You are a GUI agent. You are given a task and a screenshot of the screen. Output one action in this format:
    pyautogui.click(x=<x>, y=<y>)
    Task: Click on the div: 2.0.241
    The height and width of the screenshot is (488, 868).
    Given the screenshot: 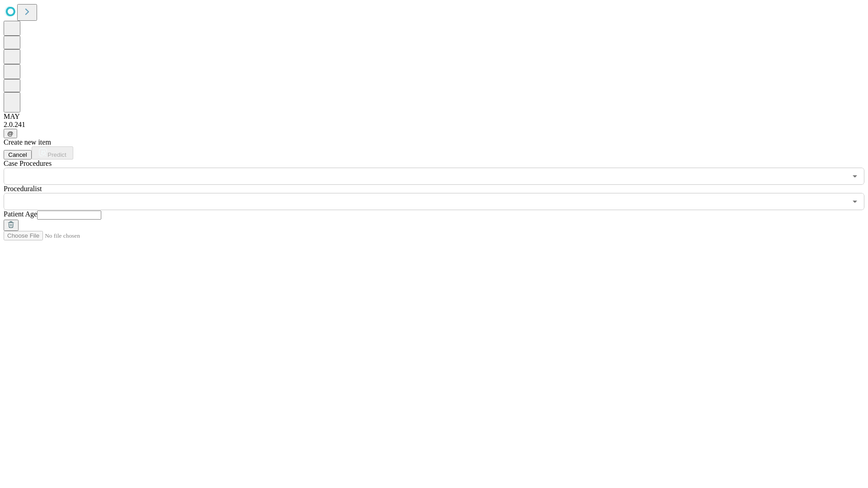 What is the action you would take?
    pyautogui.click(x=434, y=125)
    